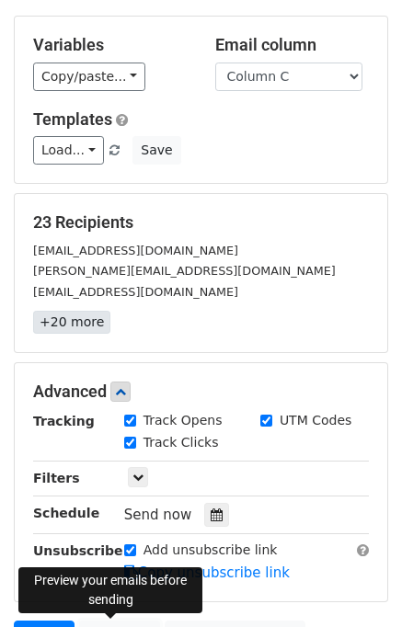 This screenshot has width=402, height=627. What do you see at coordinates (210, 549) in the screenshot?
I see `label: Add unsubscribe link` at bounding box center [210, 549].